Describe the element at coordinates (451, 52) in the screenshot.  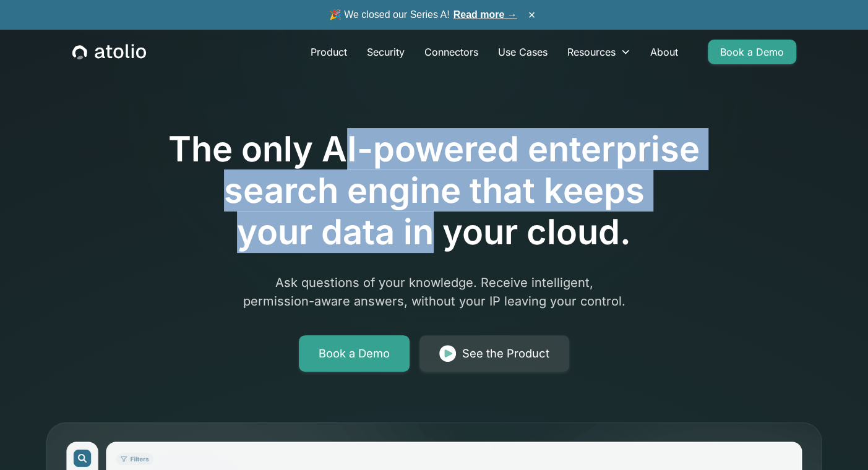
I see `a: Connectors` at that location.